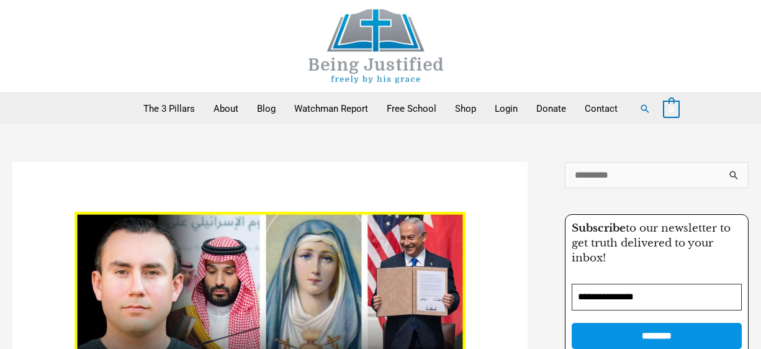  I want to click on a: Free School, so click(411, 109).